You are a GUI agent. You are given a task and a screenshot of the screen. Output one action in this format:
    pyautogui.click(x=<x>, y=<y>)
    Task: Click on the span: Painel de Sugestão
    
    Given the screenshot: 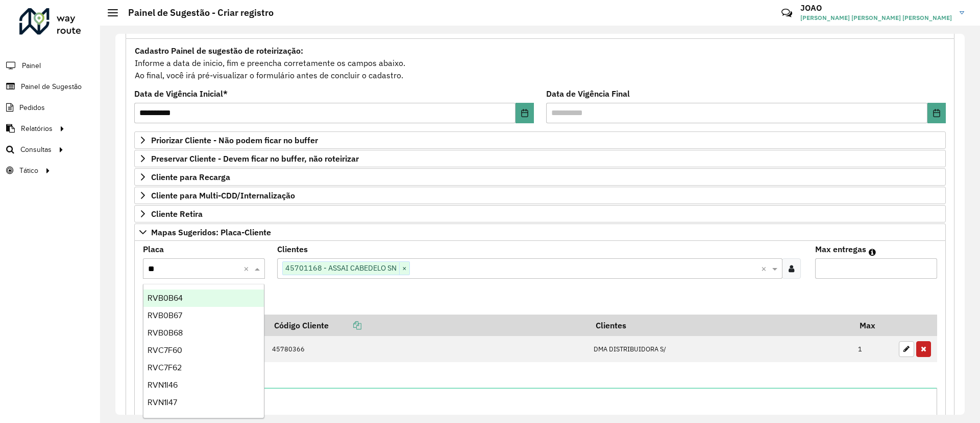 What is the action you would take?
    pyautogui.click(x=51, y=86)
    